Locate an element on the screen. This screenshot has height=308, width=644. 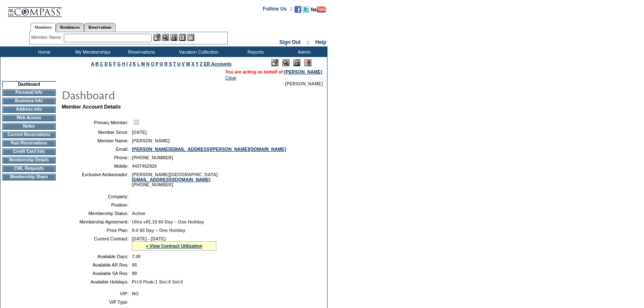
td: Phone: is located at coordinates (97, 157).